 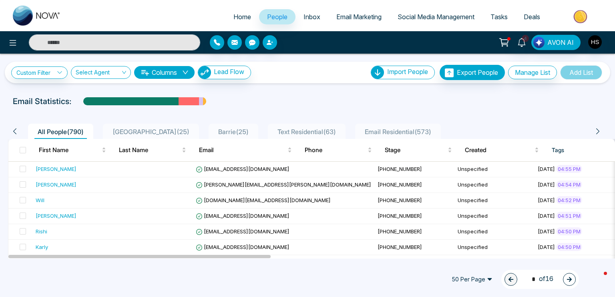 I want to click on span: Inbox, so click(x=312, y=17).